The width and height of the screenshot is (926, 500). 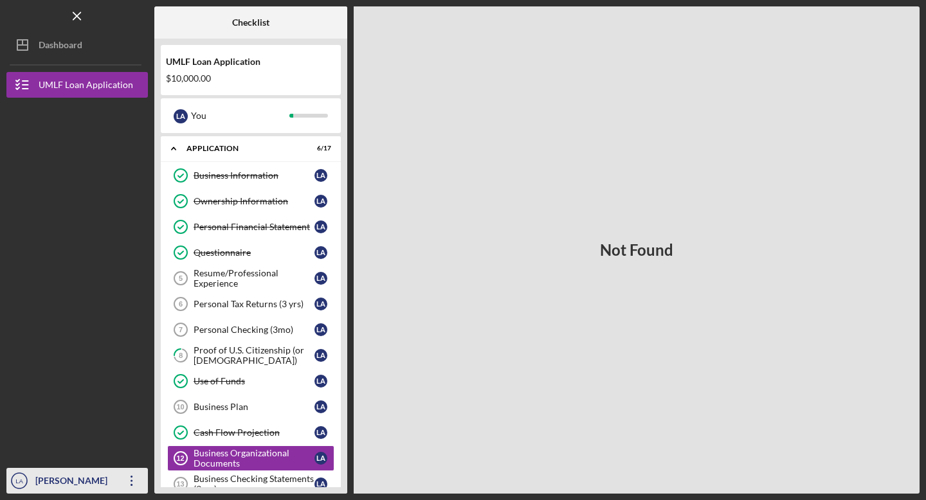 What do you see at coordinates (251, 458) in the screenshot?
I see `a: 12Business Organizational DocumentsLA` at bounding box center [251, 458].